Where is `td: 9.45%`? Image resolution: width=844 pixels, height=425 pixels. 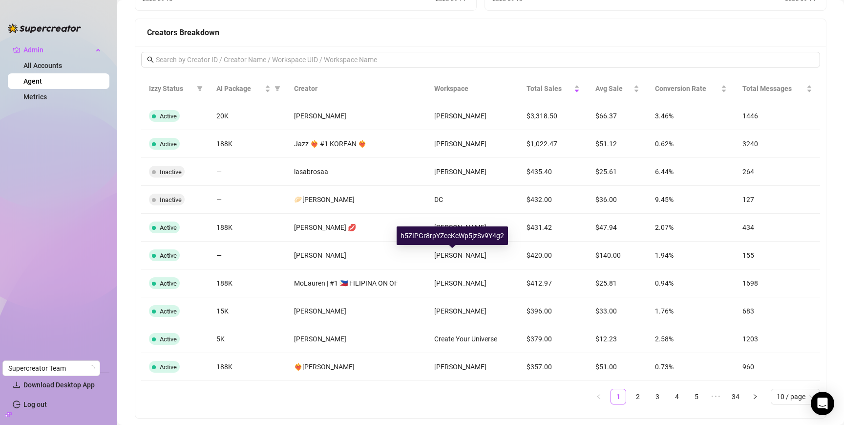 td: 9.45% is located at coordinates (691, 199).